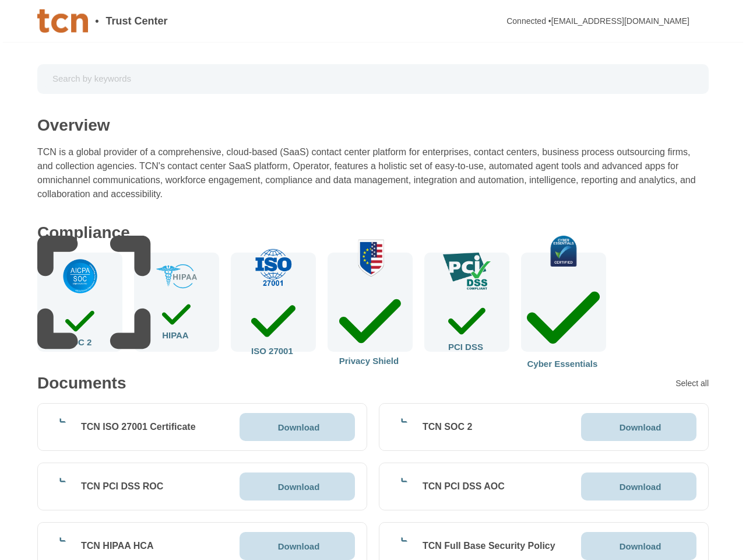  I want to click on div: Cyber Essentials, so click(563, 322).